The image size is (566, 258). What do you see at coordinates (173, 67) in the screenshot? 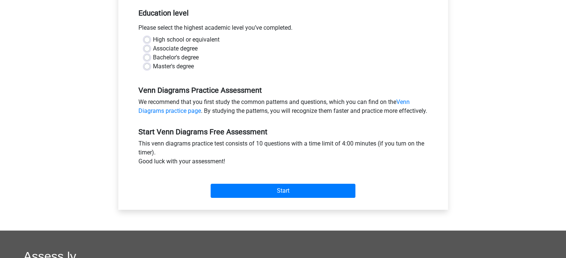
I see `label: Master's degree` at bounding box center [173, 67].